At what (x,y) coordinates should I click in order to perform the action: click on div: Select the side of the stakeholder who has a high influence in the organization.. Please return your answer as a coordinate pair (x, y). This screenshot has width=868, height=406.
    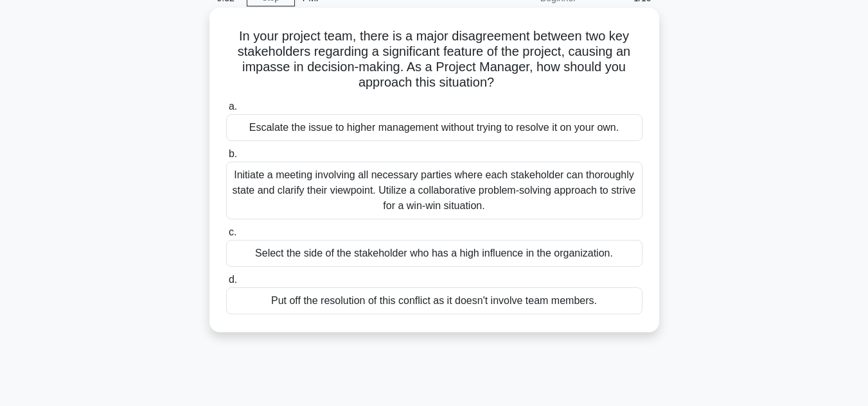
    Looking at the image, I should click on (434, 253).